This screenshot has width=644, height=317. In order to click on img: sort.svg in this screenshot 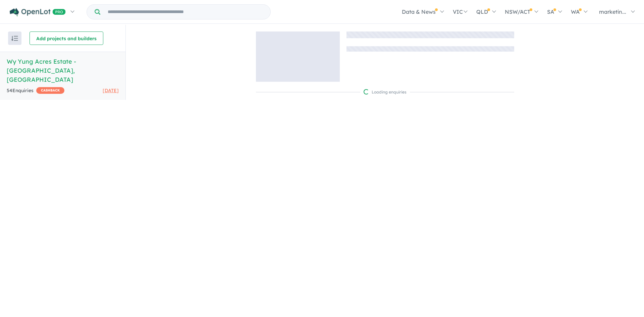, I will do `click(15, 38)`.